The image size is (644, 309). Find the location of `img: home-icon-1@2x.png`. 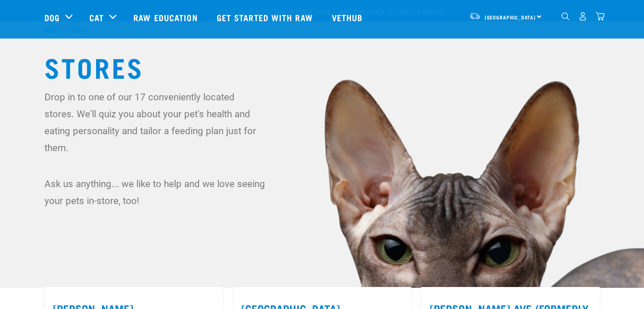

img: home-icon-1@2x.png is located at coordinates (565, 16).